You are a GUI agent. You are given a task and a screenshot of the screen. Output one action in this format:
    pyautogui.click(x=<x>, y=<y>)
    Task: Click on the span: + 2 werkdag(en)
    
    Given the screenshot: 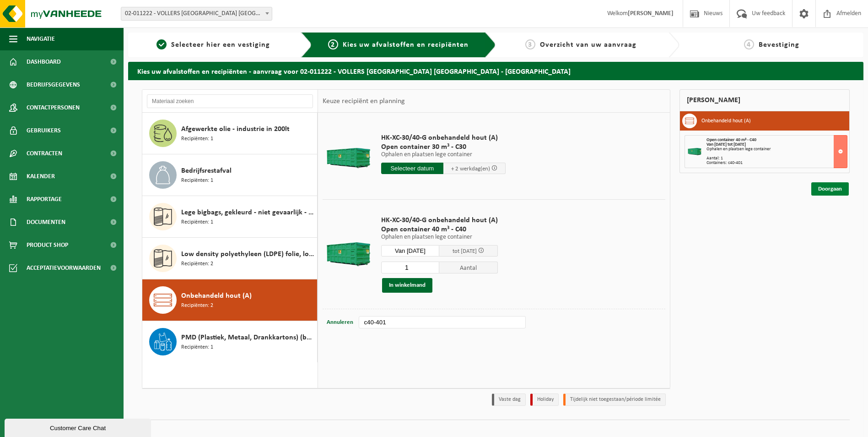 What is the action you would take?
    pyautogui.click(x=470, y=169)
    